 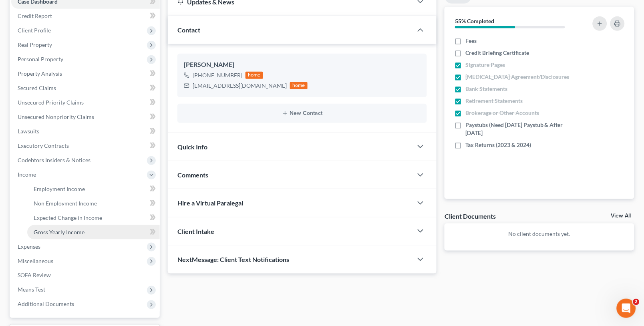 What do you see at coordinates (486, 89) in the screenshot?
I see `span: Bank Statements` at bounding box center [486, 89].